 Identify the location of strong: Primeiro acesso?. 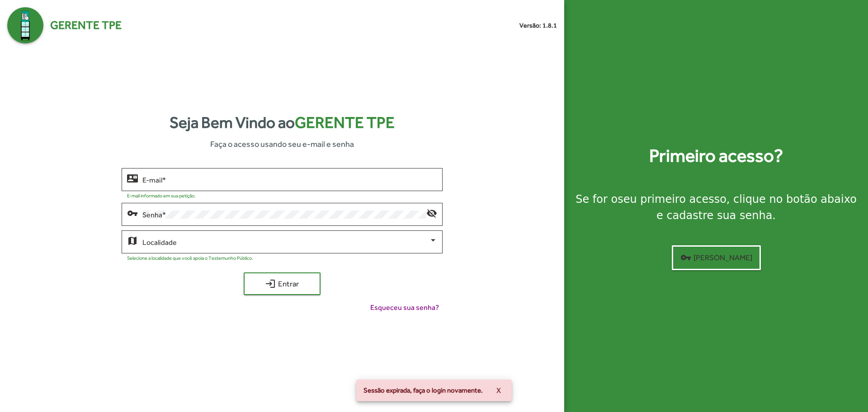
(716, 156).